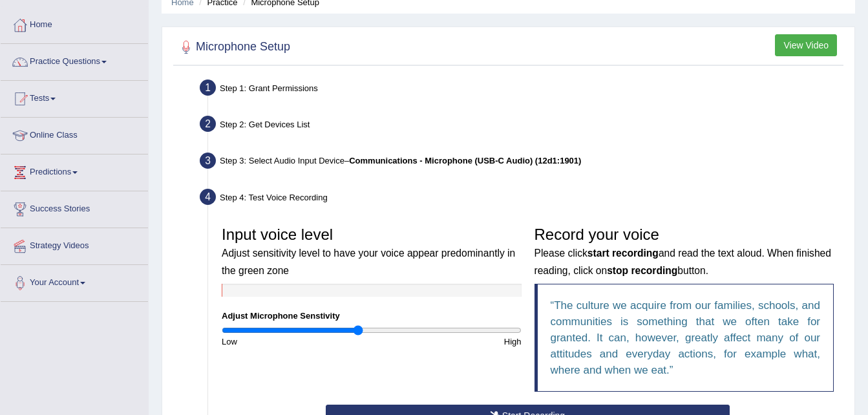  I want to click on div: Step 1: Grant Permissions, so click(521, 90).